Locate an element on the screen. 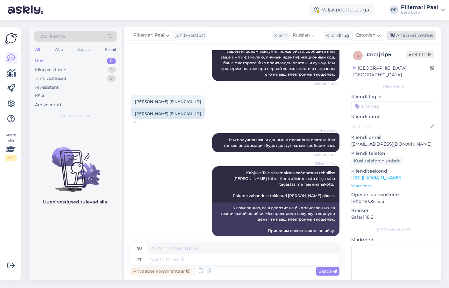  p: Märkmed is located at coordinates (393, 240).